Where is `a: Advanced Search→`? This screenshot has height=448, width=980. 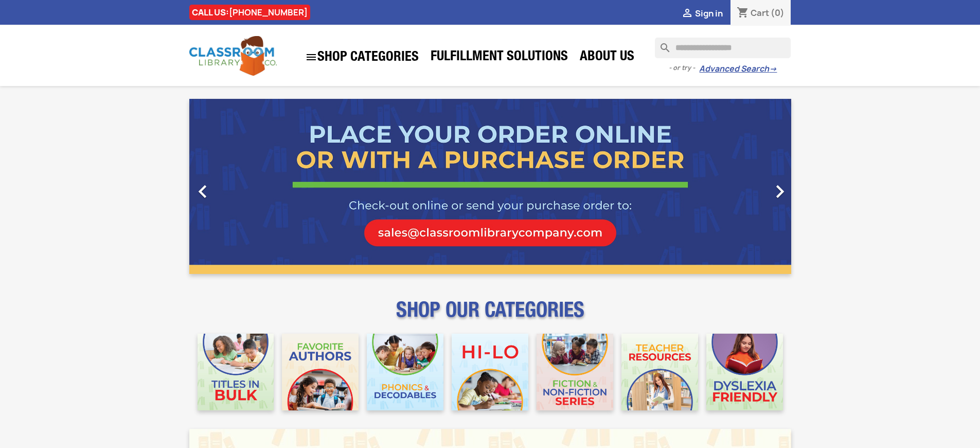 a: Advanced Search→ is located at coordinates (738, 69).